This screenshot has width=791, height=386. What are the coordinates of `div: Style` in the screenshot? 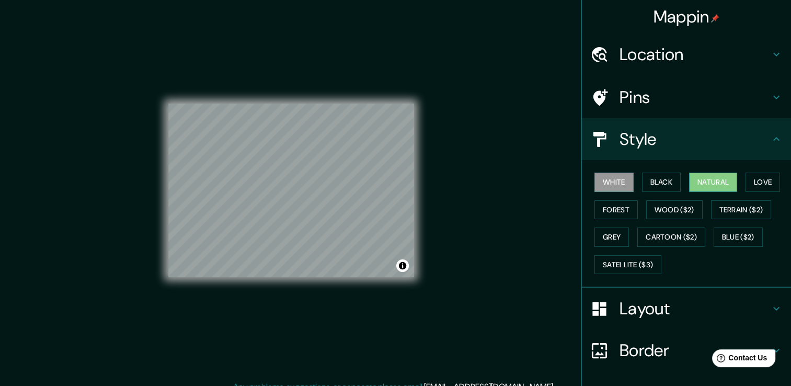 It's located at (687, 139).